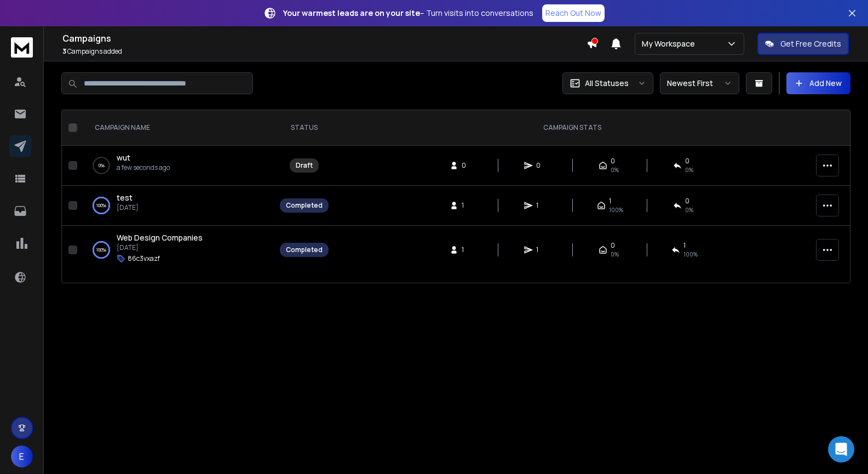 Image resolution: width=868 pixels, height=474 pixels. What do you see at coordinates (143, 259) in the screenshot?
I see `p: 86c3vxazf` at bounding box center [143, 259].